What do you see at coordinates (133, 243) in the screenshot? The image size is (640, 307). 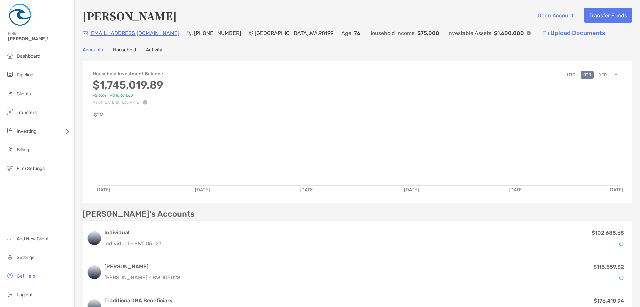 I see `p: Individual - 8WD05027` at bounding box center [133, 243].